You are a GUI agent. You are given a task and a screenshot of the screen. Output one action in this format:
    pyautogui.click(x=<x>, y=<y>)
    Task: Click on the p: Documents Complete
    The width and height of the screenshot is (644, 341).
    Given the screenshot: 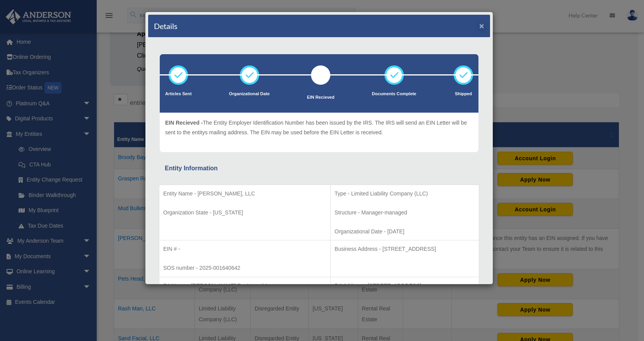 What is the action you would take?
    pyautogui.click(x=394, y=94)
    